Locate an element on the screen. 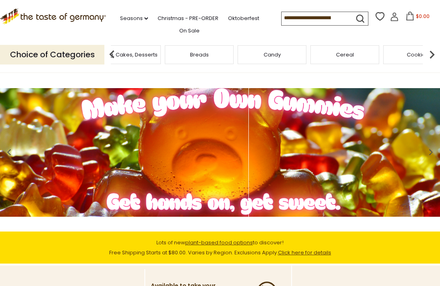 The image size is (440, 286). span: plant-based food options is located at coordinates (219, 242).